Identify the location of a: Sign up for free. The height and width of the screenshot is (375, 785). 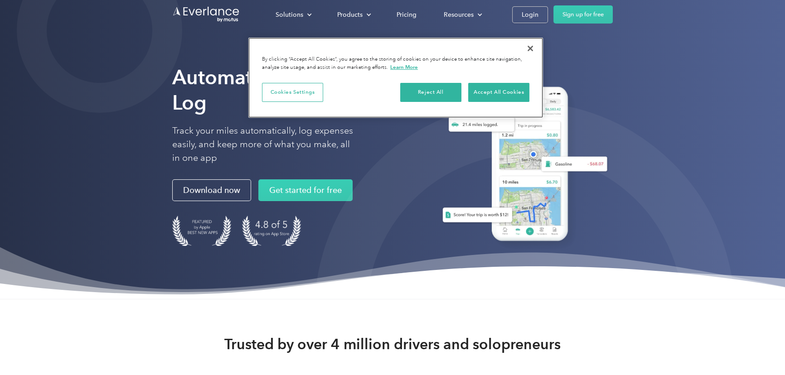
(583, 14).